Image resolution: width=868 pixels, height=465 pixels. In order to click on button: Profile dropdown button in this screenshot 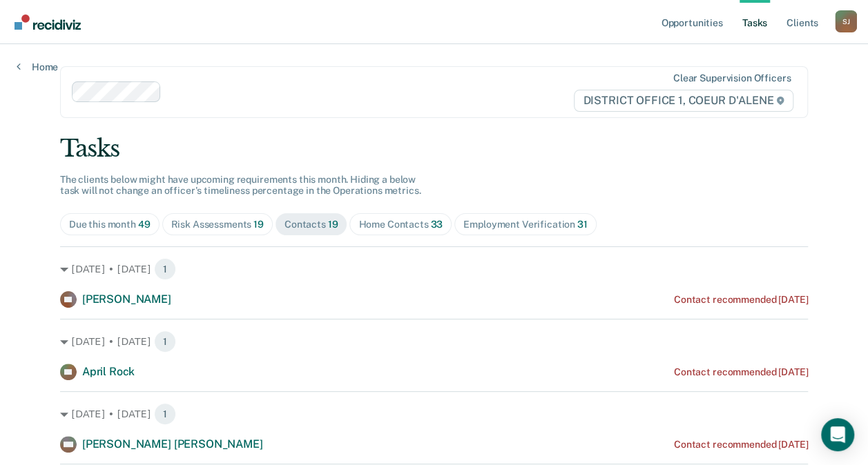, I will do `click(846, 21)`.